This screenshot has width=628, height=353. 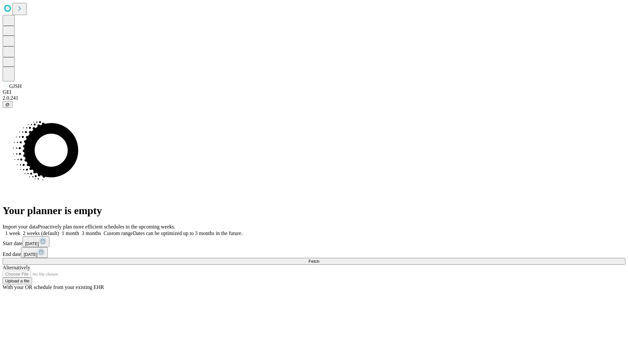 I want to click on span: Custom range, so click(x=118, y=233).